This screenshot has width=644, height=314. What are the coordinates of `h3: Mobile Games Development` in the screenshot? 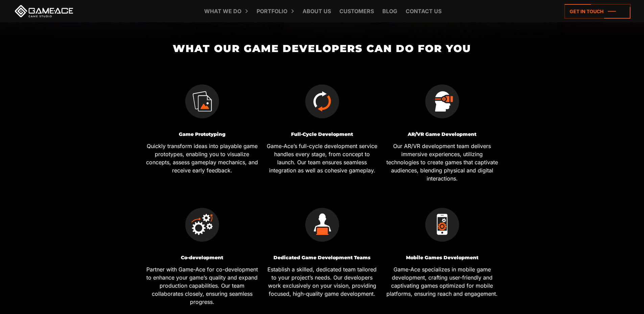 It's located at (442, 257).